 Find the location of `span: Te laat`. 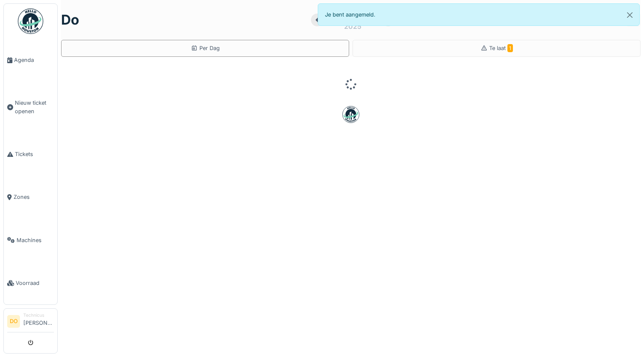

span: Te laat is located at coordinates (501, 48).